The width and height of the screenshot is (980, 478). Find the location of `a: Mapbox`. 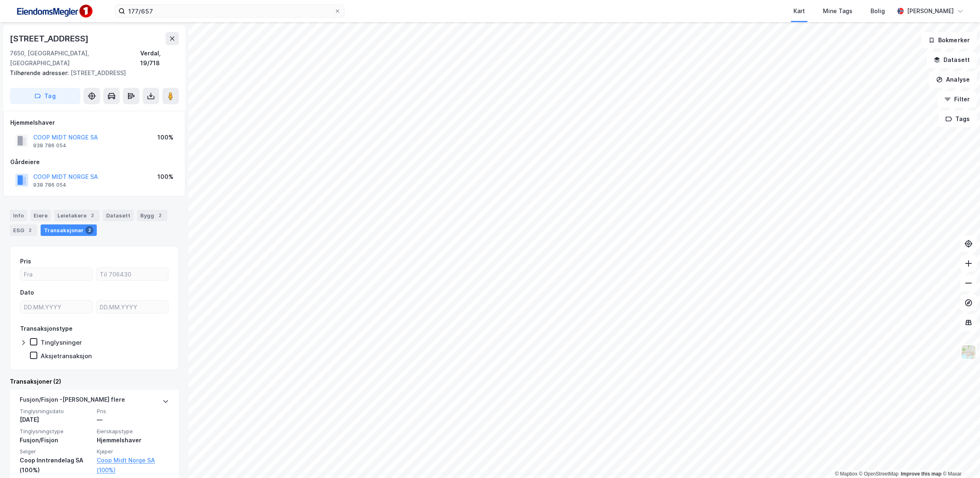

a: Mapbox is located at coordinates (846, 474).